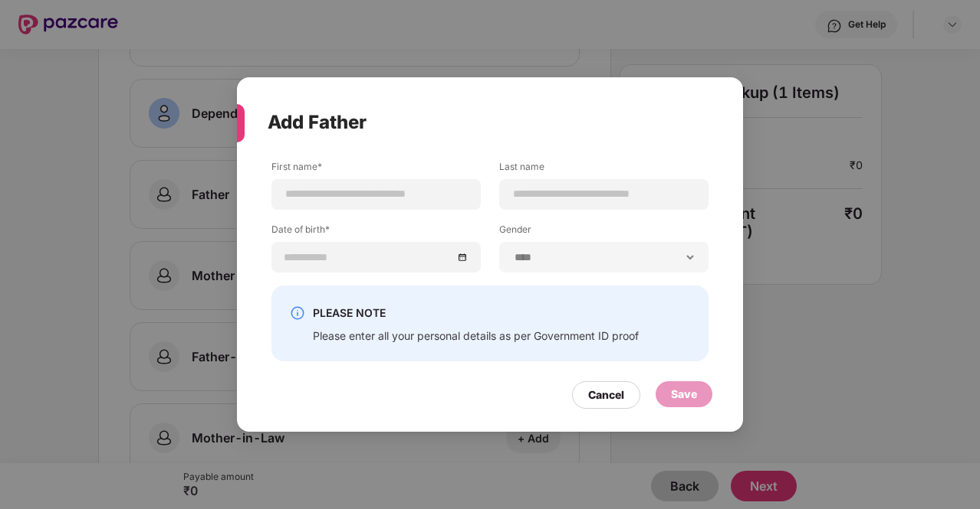 This screenshot has width=980, height=509. I want to click on div: Cancel, so click(606, 396).